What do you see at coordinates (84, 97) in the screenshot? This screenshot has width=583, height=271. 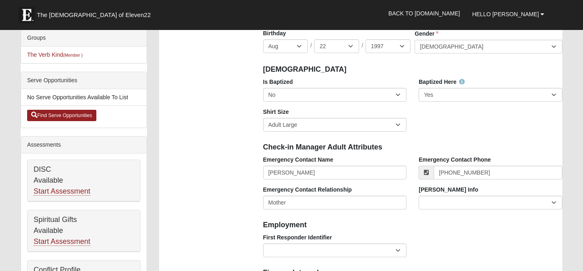 I see `li: No Serve Opportunities Available To List` at bounding box center [84, 97].